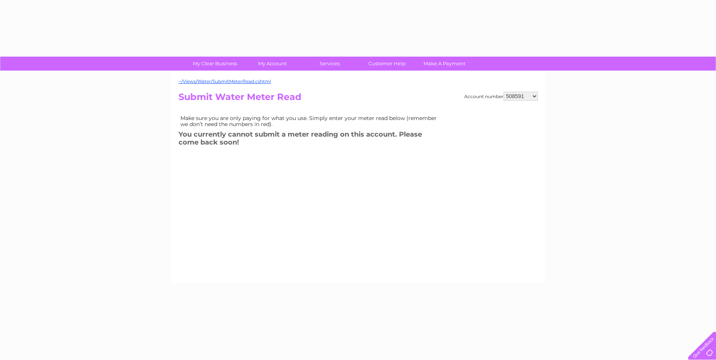 Image resolution: width=716 pixels, height=360 pixels. Describe the element at coordinates (224, 81) in the screenshot. I see `a: ~/Views/Water/SubmitMeterRead.cshtml` at that location.